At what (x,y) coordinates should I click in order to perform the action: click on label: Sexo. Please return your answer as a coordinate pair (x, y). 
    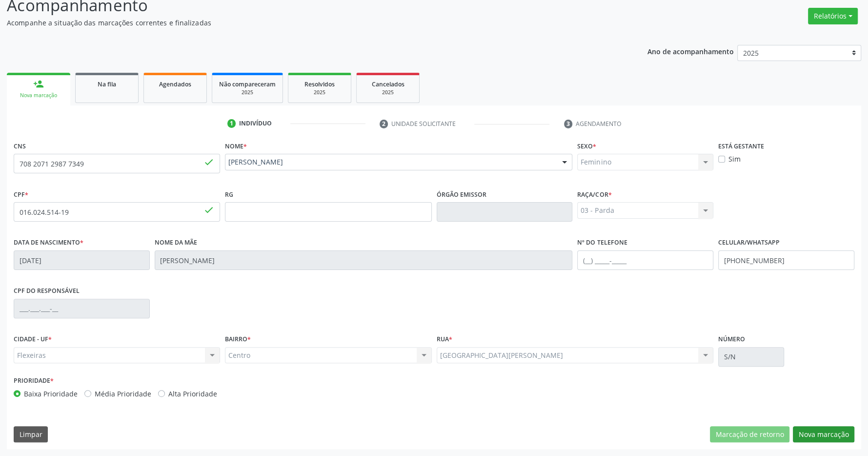
    Looking at the image, I should click on (587, 146).